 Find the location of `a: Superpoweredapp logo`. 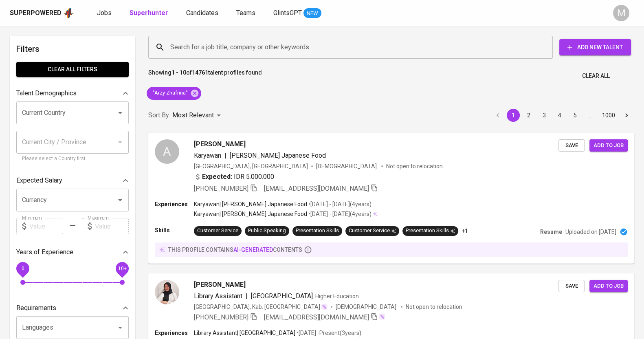

a: Superpoweredapp logo is located at coordinates (42, 13).